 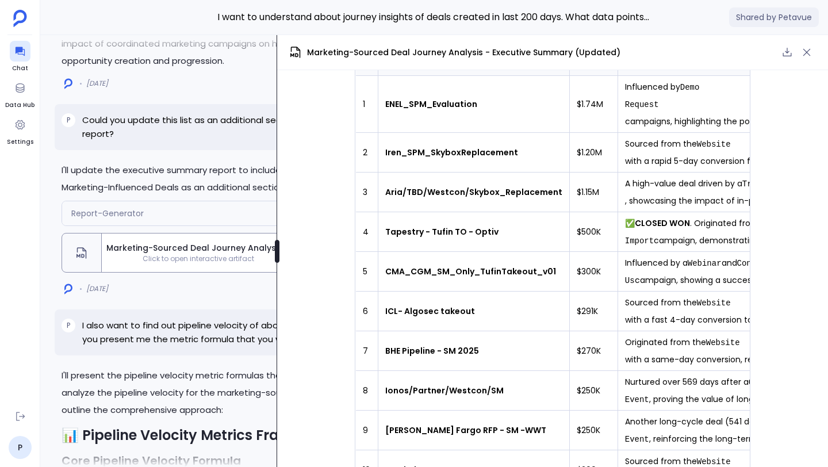 I want to click on img: petavue logo, so click(x=20, y=18).